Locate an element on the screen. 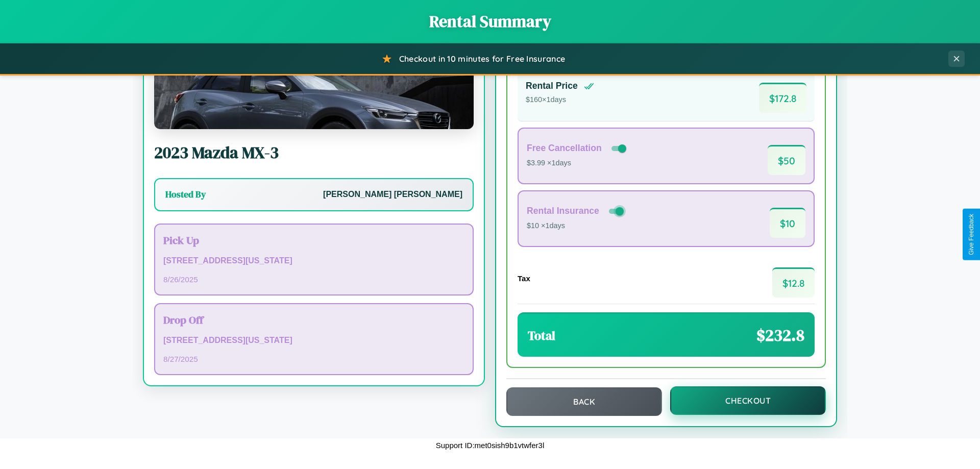 The image size is (980, 469). span: $ 232.8 is located at coordinates (781, 335).